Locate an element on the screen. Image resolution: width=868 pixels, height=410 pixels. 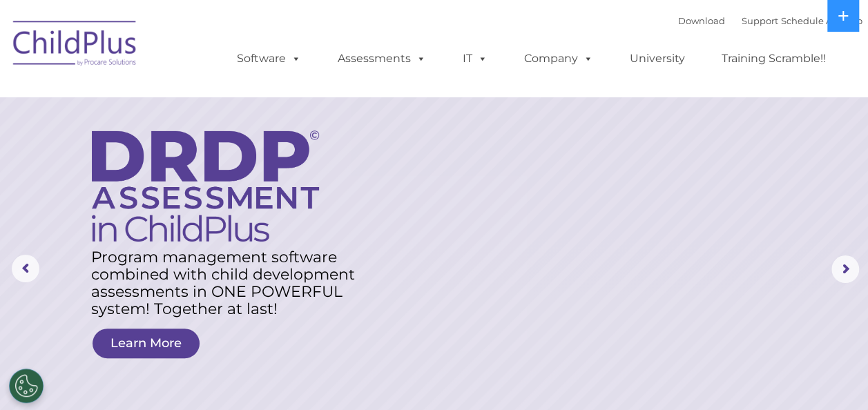
a: Learn More is located at coordinates (145, 343).